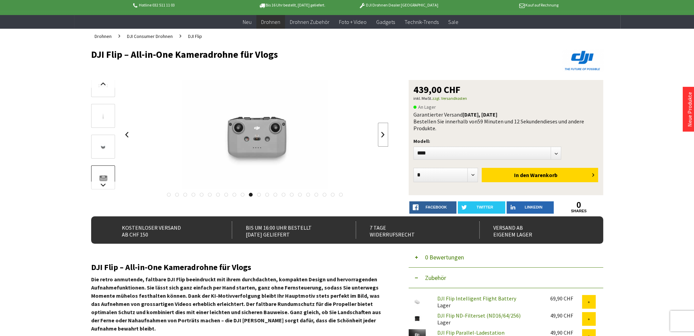 The image size is (694, 336). Describe the element at coordinates (506, 98) in the screenshot. I see `p: inkl. MwSt.` at that location.